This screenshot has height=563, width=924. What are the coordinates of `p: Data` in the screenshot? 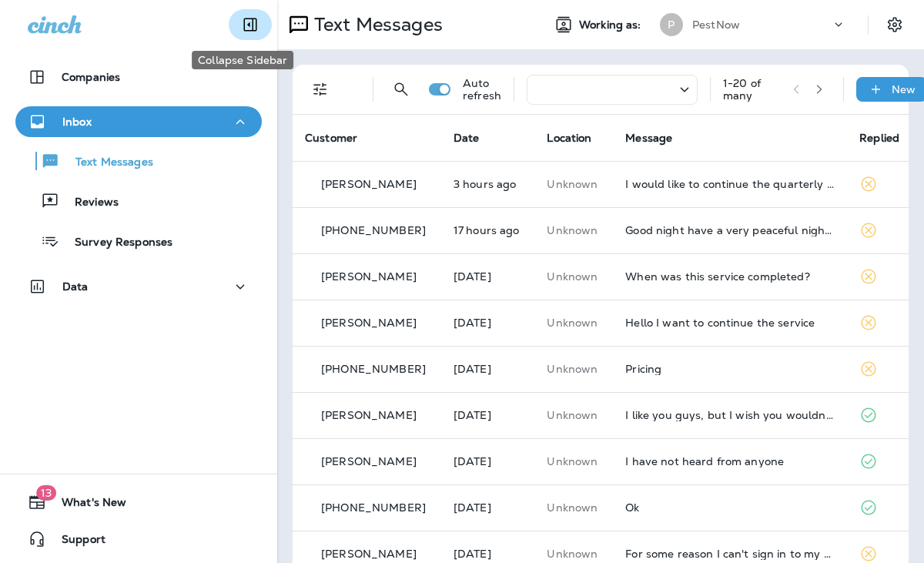 It's located at (75, 287).